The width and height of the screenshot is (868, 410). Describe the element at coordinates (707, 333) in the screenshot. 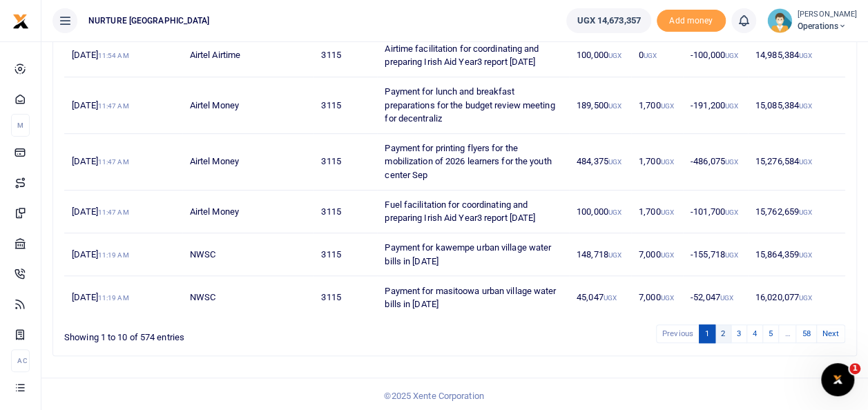

I see `a: 1` at that location.